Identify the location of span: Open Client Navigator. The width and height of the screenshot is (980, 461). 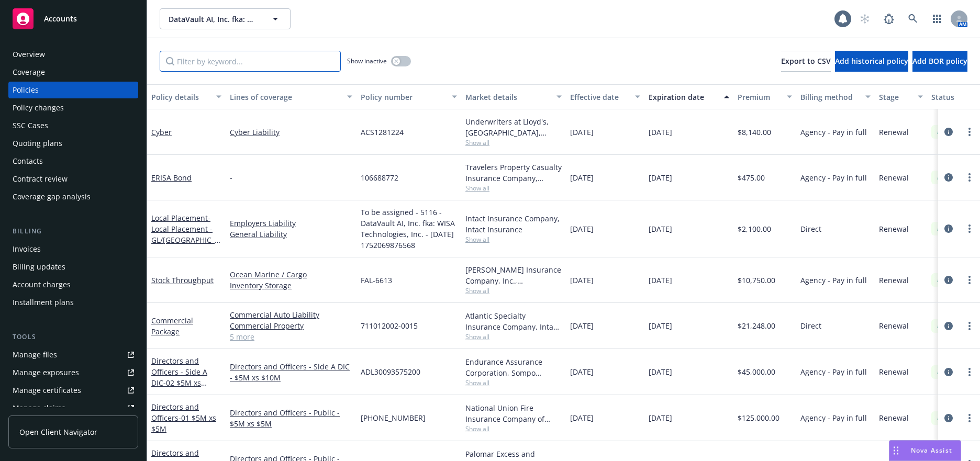
(58, 431).